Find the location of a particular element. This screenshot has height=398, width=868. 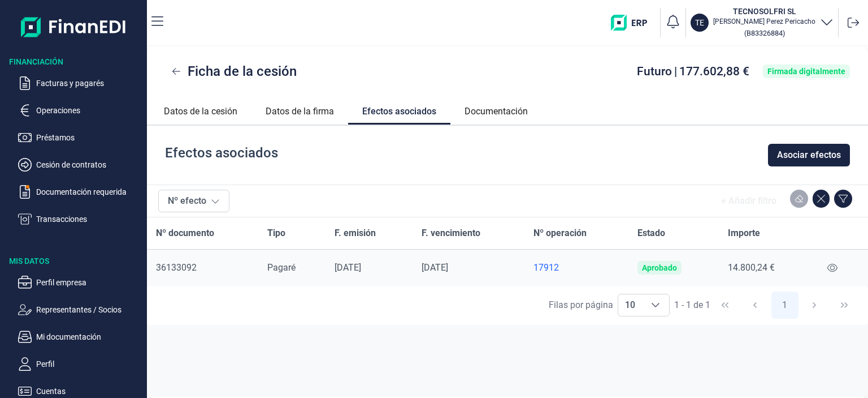

p: Cuentas is located at coordinates (89, 391).